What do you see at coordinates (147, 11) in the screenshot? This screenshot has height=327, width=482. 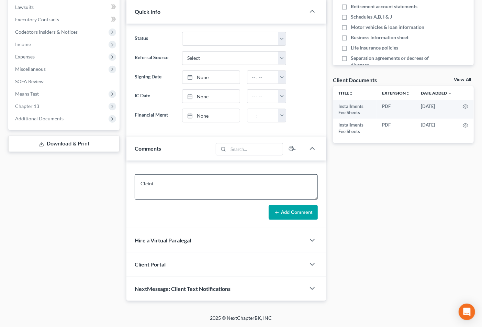 I see `span: Quick Info` at bounding box center [147, 11].